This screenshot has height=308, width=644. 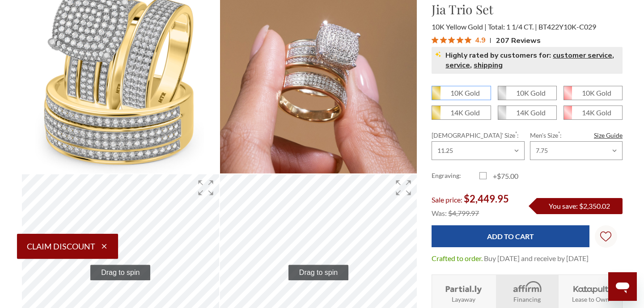 I want to click on dt: Crafted to order., so click(x=457, y=259).